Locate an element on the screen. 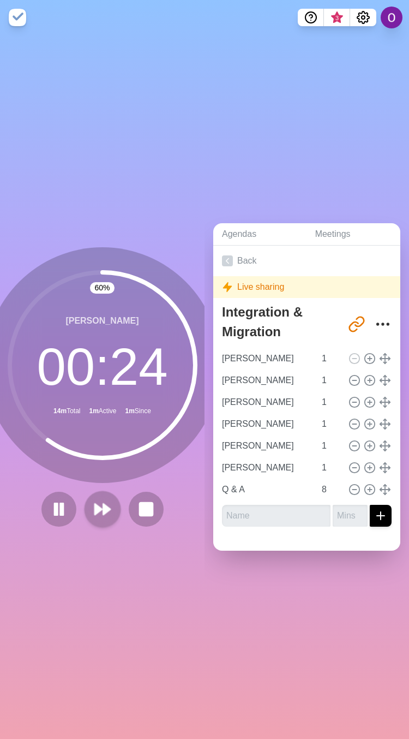 This screenshot has height=739, width=409. a: Back is located at coordinates (307, 261).